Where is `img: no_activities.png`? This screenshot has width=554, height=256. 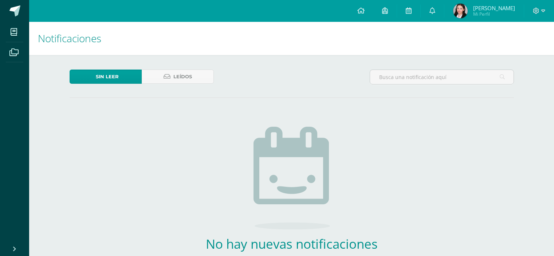
img: no_activities.png is located at coordinates (292, 178).